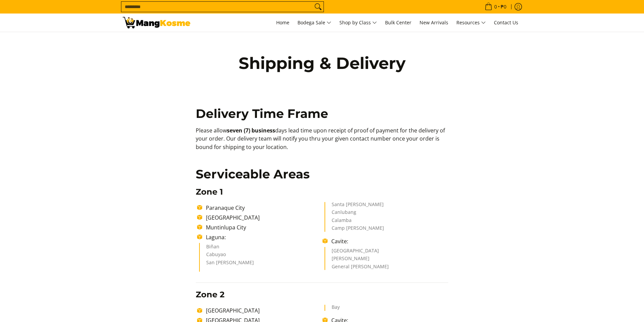 This screenshot has height=322, width=644. I want to click on li: Canlubang, so click(386, 214).